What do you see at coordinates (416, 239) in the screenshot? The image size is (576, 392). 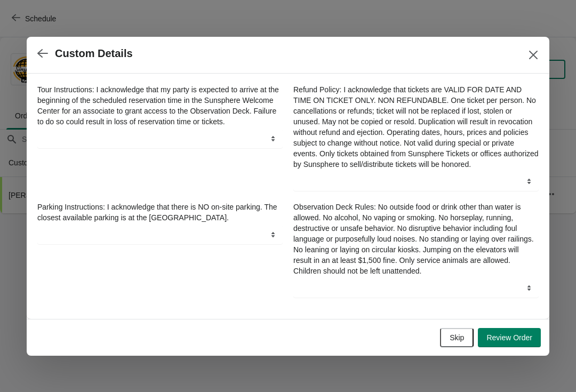 I see `label: Observation Deck Rules: No outside food or drink other than water is allowed. No alcohol, No vapi...` at bounding box center [416, 239].